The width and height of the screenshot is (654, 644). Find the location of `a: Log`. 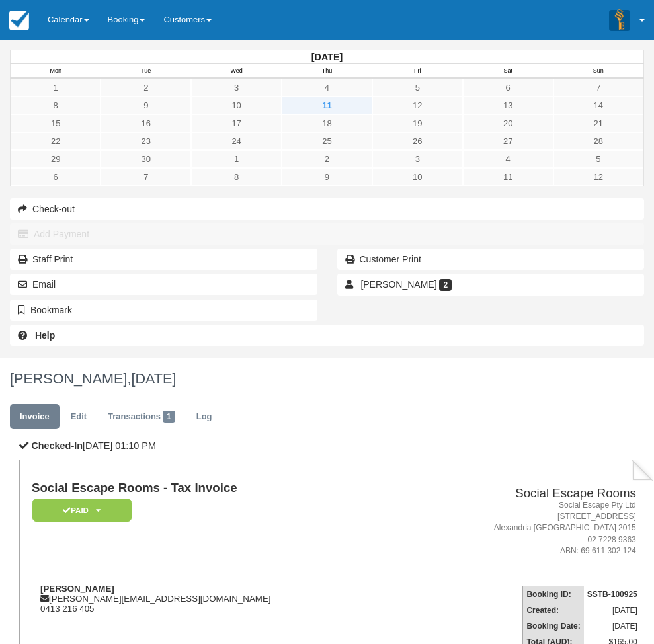

a: Log is located at coordinates (205, 417).